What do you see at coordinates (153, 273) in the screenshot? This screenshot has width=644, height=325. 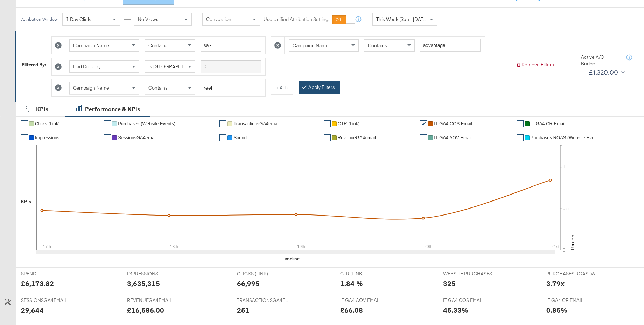 I see `span: IMPRESSIONS` at bounding box center [153, 273].